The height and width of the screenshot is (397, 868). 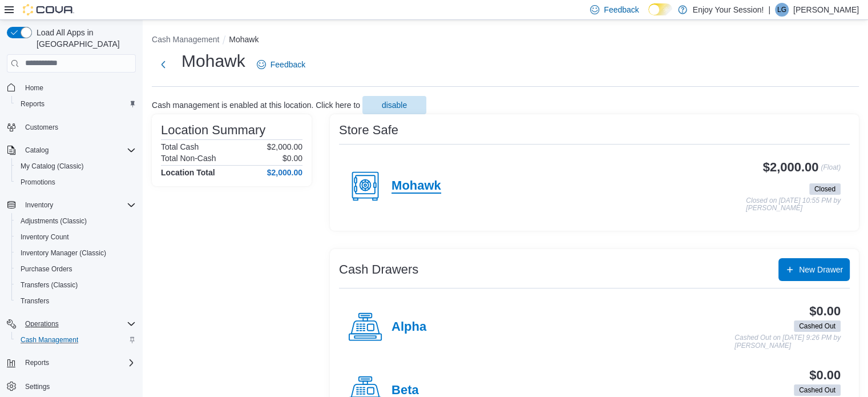 I want to click on a: Inventory Count, so click(x=44, y=237).